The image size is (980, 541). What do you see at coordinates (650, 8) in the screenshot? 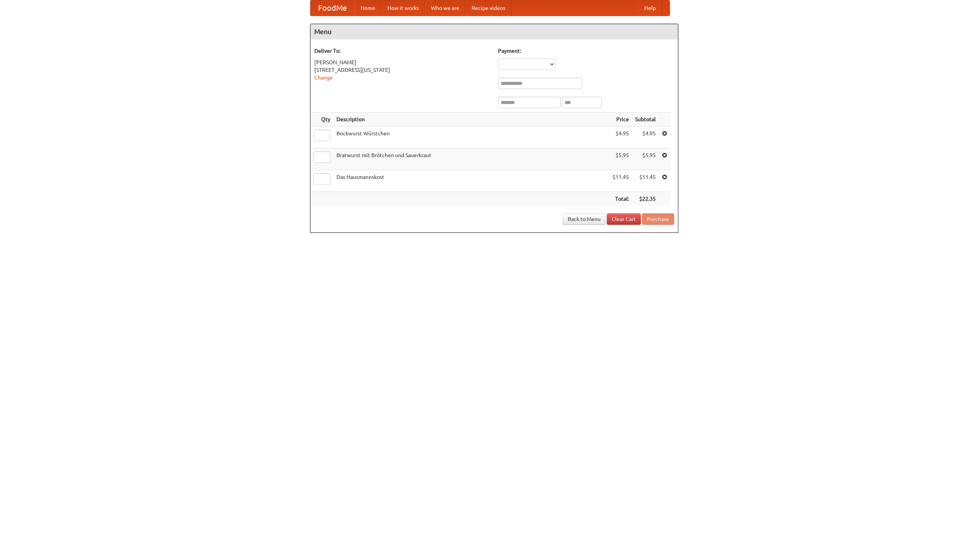
I see `a: Help` at bounding box center [650, 8].